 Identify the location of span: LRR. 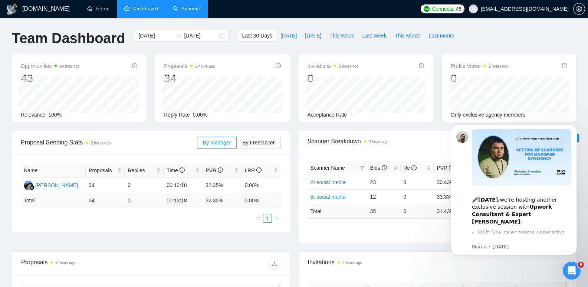
(253, 170).